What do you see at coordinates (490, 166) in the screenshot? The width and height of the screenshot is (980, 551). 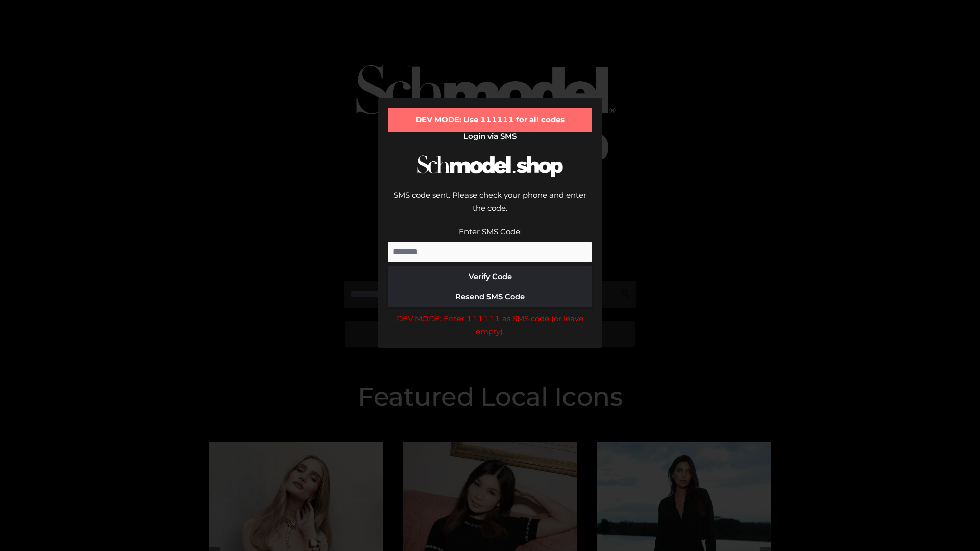 I see `img: Schmodel Logo` at bounding box center [490, 166].